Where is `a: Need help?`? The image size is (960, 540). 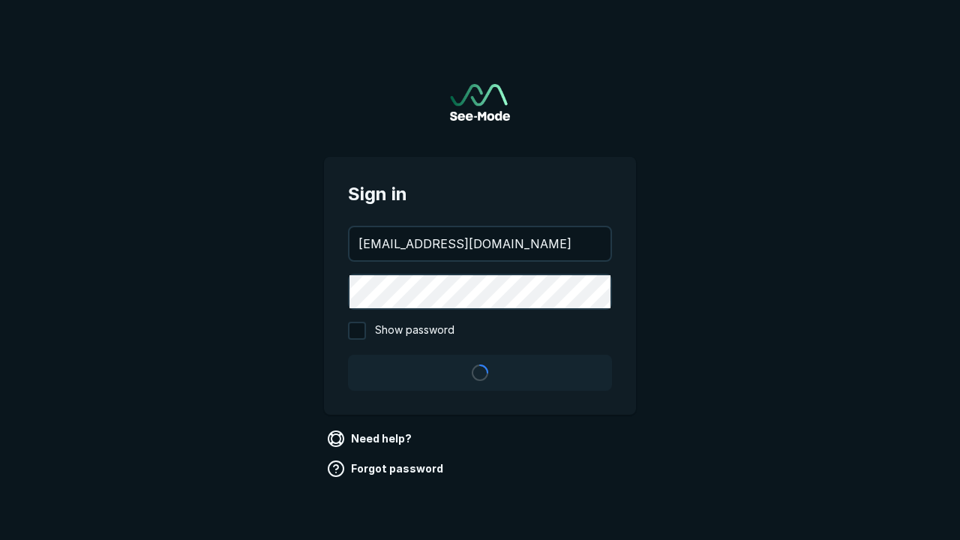 a: Need help? is located at coordinates (371, 439).